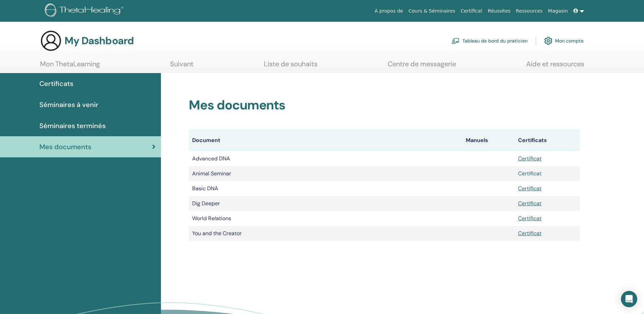  I want to click on a: Réussites, so click(499, 11).